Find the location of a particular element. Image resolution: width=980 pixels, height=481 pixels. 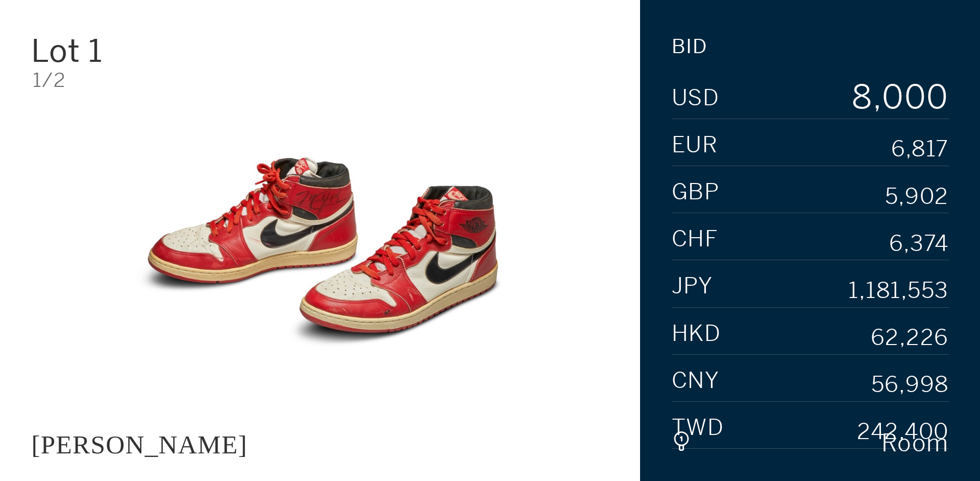

div: 56,998 is located at coordinates (911, 385).